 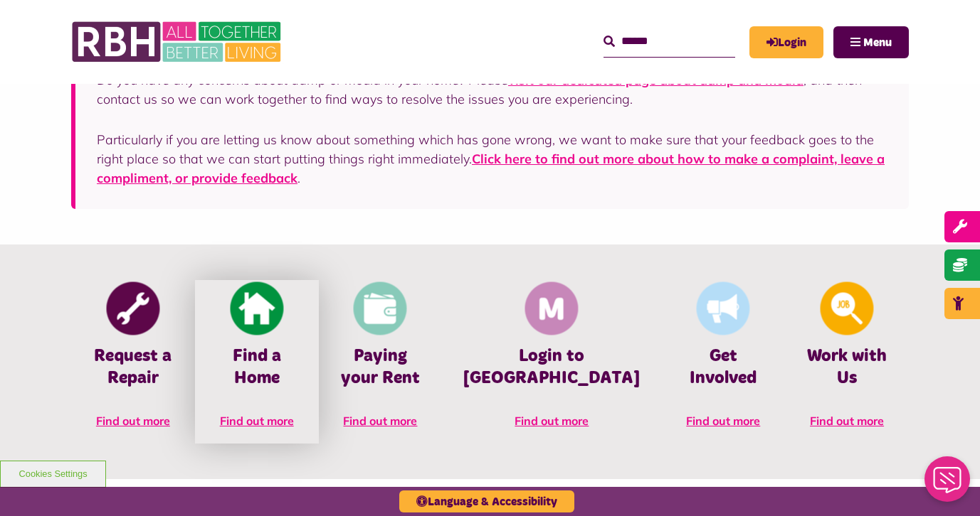 I want to click on a: visit our dedicated page about damp and mould, so click(x=655, y=80).